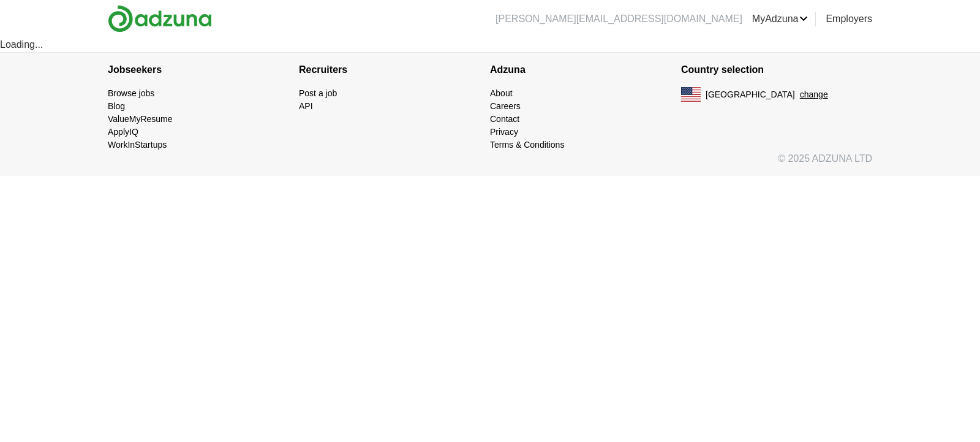 The image size is (980, 442). I want to click on a: Privacy, so click(504, 132).